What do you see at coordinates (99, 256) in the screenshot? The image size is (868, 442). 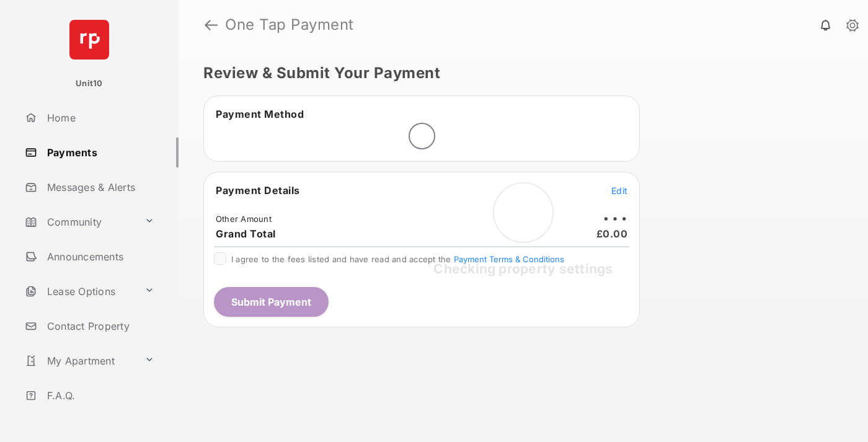 I see `a: Announcements` at bounding box center [99, 256].